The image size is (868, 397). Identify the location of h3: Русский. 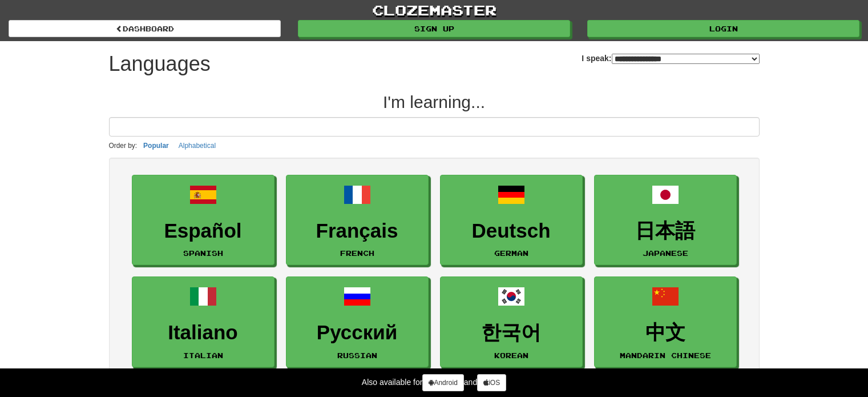
(357, 332).